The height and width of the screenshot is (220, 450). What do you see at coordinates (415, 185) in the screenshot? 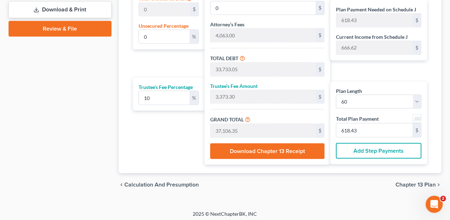
I see `span: Chapter 13 Plan` at bounding box center [415, 185].